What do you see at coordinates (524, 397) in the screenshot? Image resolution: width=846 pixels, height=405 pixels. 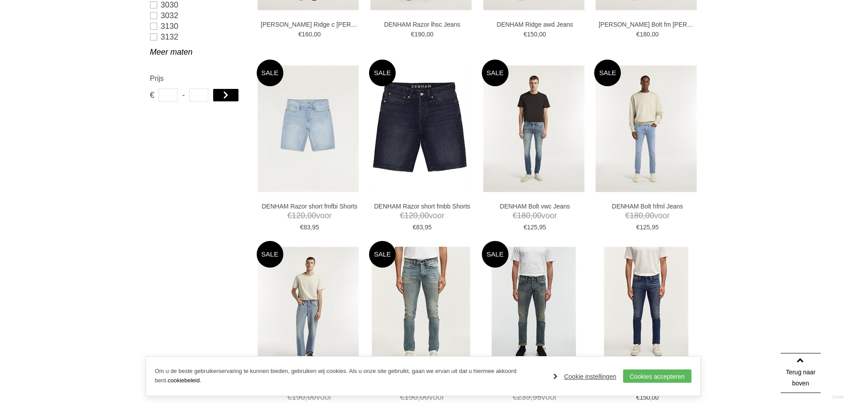 I see `span: 239` at bounding box center [524, 397].